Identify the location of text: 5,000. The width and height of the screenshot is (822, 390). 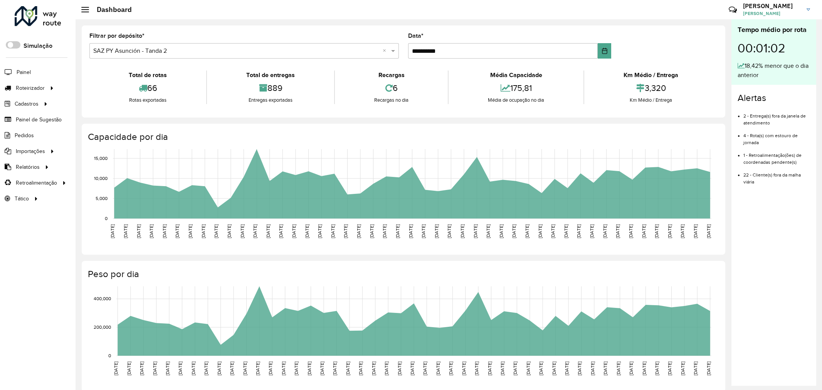
(101, 198).